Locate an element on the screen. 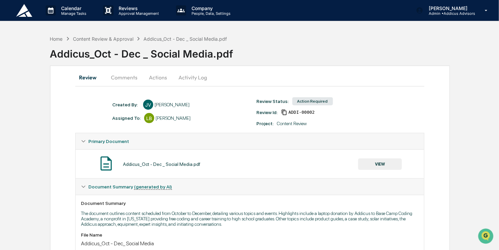 The image size is (499, 250). p: How can we help? is located at coordinates (64, 19).